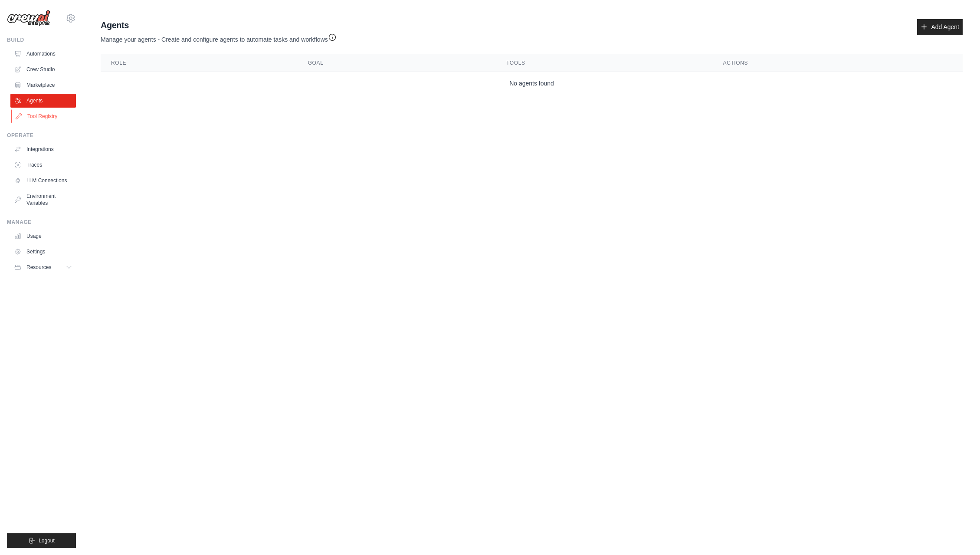 The width and height of the screenshot is (980, 555). I want to click on div: Manage, so click(41, 222).